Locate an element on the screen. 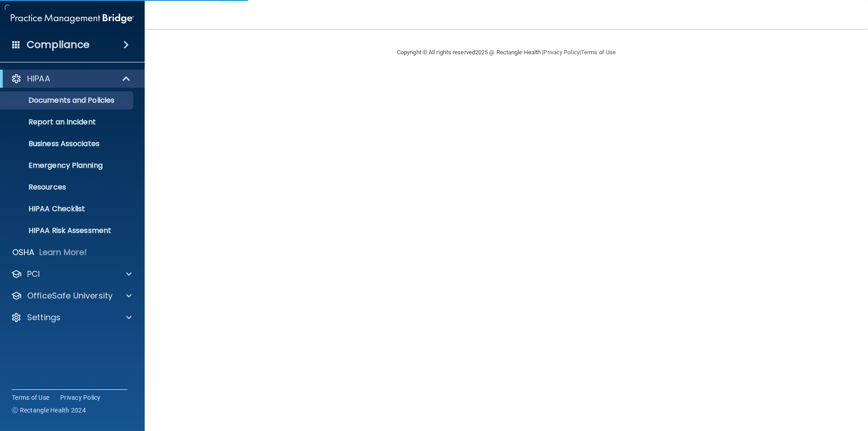 This screenshot has width=868, height=431. p: Documents and Policies is located at coordinates (67, 101).